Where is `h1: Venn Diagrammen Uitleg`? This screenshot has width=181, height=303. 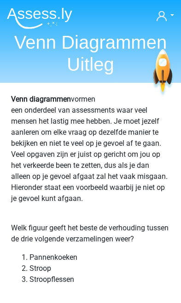 h1: Venn Diagrammen Uitleg is located at coordinates (90, 53).